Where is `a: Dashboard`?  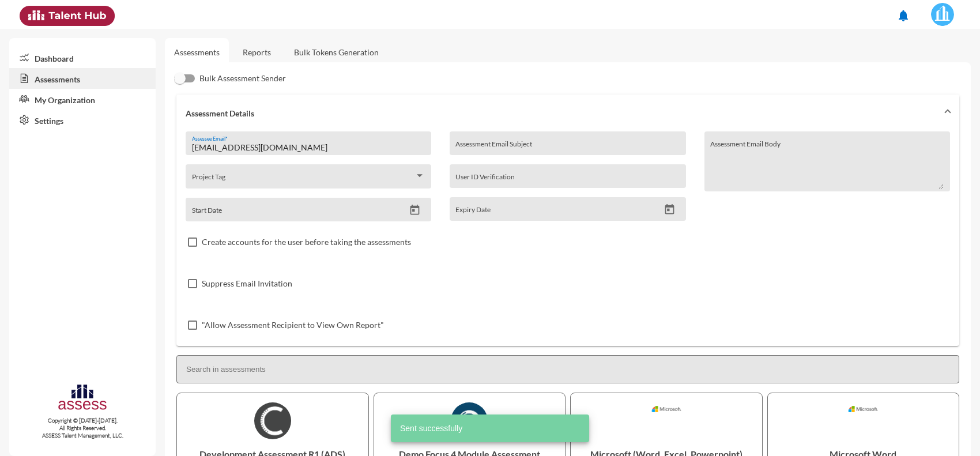 a: Dashboard is located at coordinates (82, 57).